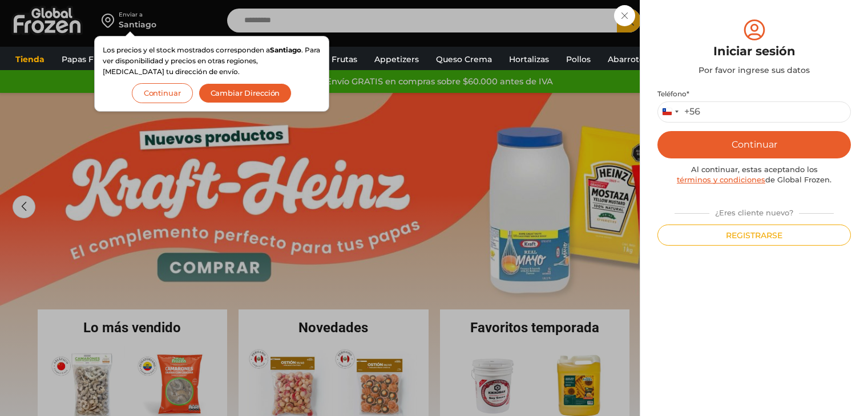 The height and width of the screenshot is (416, 868). What do you see at coordinates (285, 50) in the screenshot?
I see `strong: Santiago` at bounding box center [285, 50].